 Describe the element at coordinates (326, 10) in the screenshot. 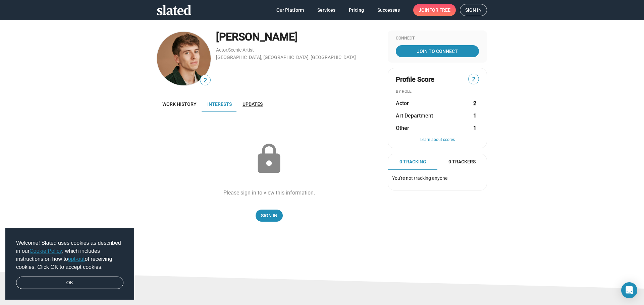

I see `a: Services` at that location.